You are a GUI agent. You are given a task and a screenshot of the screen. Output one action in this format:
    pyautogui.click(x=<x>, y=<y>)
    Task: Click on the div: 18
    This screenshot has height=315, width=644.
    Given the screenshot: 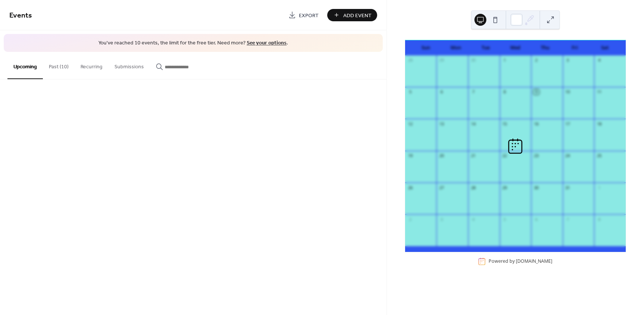 What is the action you would take?
    pyautogui.click(x=599, y=124)
    